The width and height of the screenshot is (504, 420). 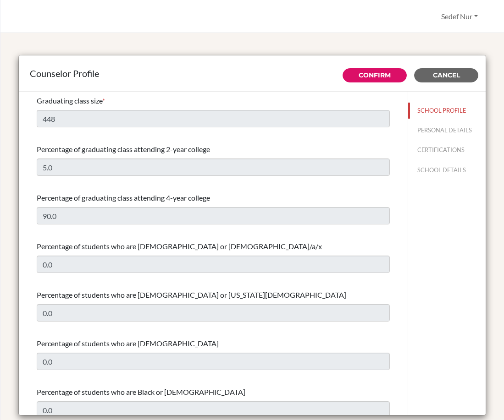 What do you see at coordinates (70, 101) in the screenshot?
I see `span: Graduating class size` at bounding box center [70, 101].